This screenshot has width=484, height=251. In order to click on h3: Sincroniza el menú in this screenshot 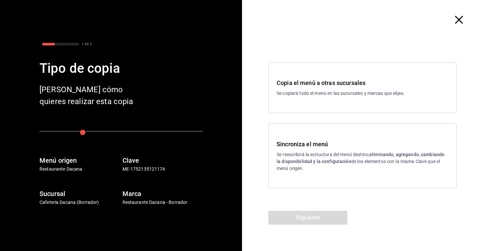, I will do `click(362, 144)`.